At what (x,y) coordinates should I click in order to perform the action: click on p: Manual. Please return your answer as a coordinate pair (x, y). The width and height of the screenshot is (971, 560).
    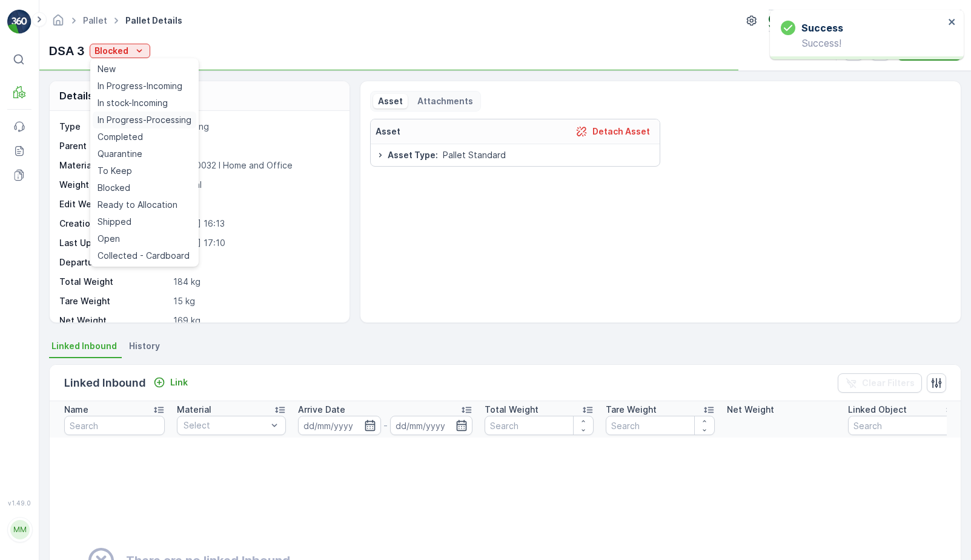
    Looking at the image, I should click on (255, 185).